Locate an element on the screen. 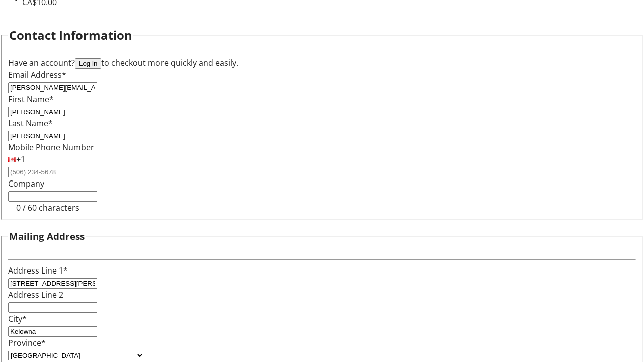 Image resolution: width=644 pixels, height=362 pixels. input: (506) 234-5678 is located at coordinates (52, 172).